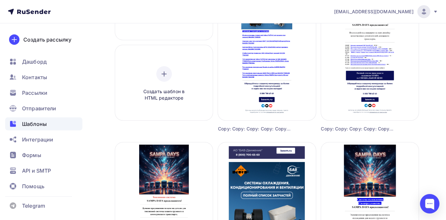 This screenshot has height=220, width=446. I want to click on span: Интеграции, so click(38, 139).